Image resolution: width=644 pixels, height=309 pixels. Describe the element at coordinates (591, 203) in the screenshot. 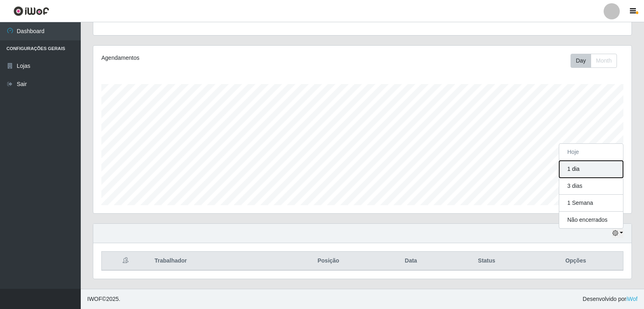

I see `button: 1 Semana` at that location.